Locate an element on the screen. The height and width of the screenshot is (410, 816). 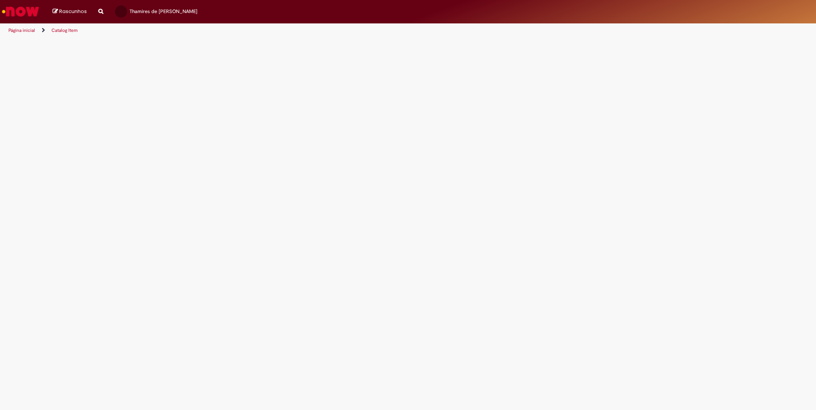
ul: Trilhas de página is located at coordinates (272, 30).